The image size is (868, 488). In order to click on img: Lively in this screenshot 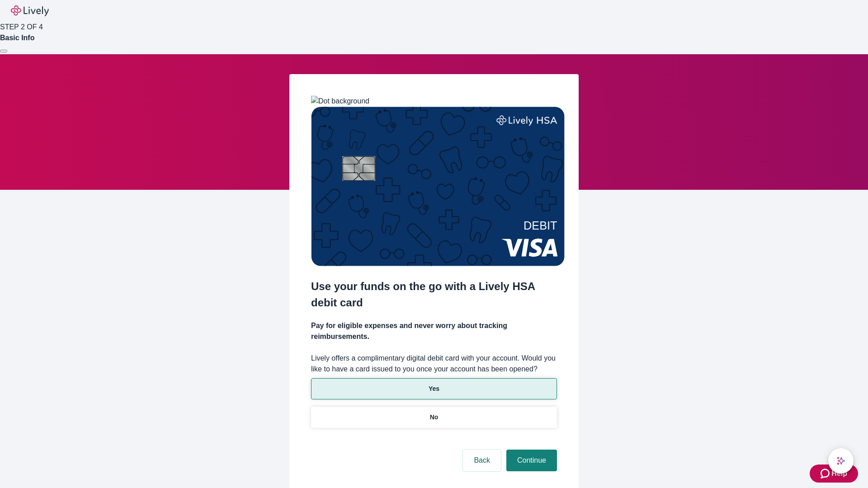, I will do `click(30, 11)`.